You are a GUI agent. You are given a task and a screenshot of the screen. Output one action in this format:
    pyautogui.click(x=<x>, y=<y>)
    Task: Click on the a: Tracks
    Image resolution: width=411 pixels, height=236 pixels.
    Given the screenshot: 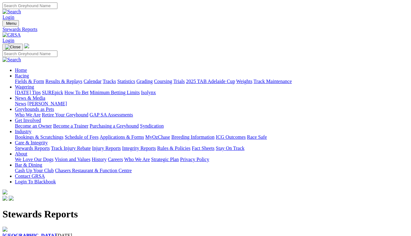 What is the action you would take?
    pyautogui.click(x=109, y=81)
    